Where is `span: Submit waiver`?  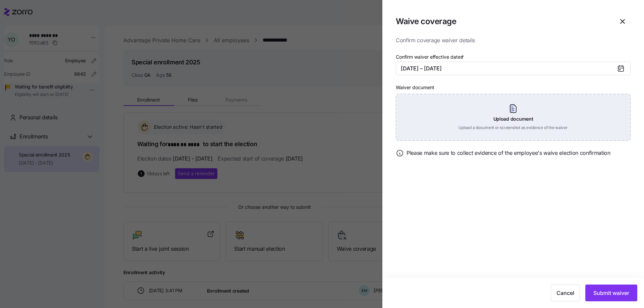
span: Submit waiver is located at coordinates (611, 293).